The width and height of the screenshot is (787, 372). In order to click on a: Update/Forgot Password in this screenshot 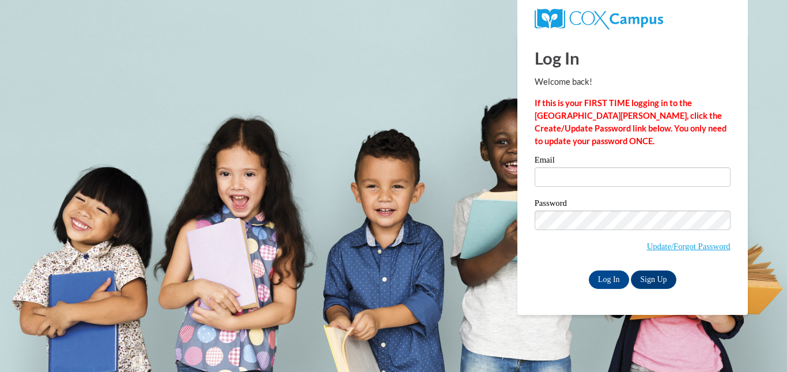, I will do `click(688, 246)`.